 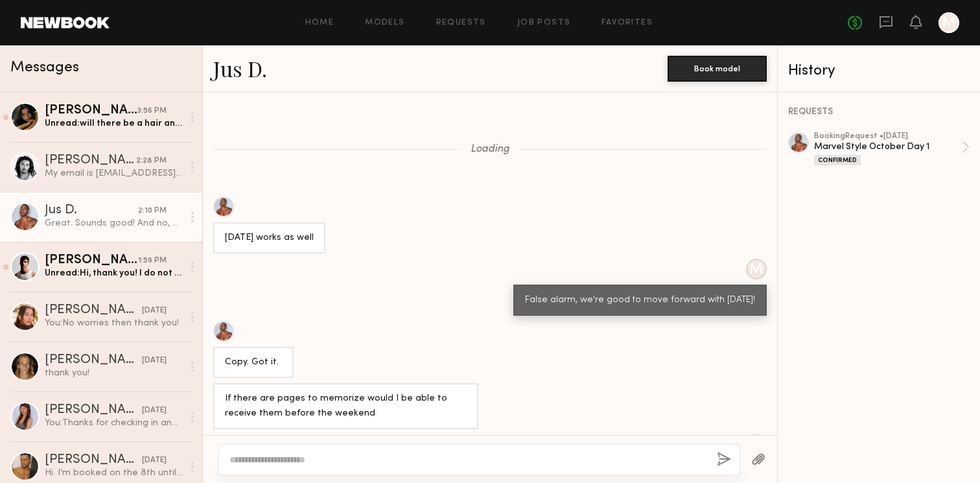 What do you see at coordinates (320, 23) in the screenshot?
I see `a: Home` at bounding box center [320, 23].